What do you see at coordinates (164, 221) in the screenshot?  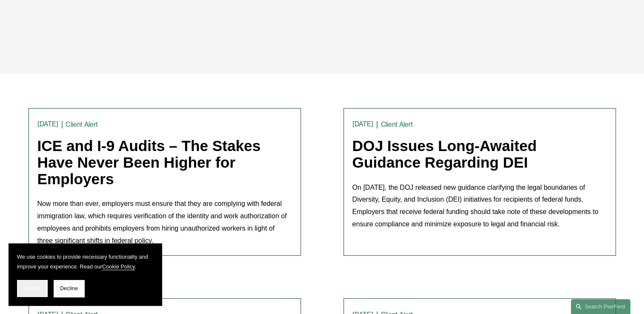 I see `p: Now more than ever, employers must ensure that they are complying with federal immigration law, w...` at bounding box center [164, 221].